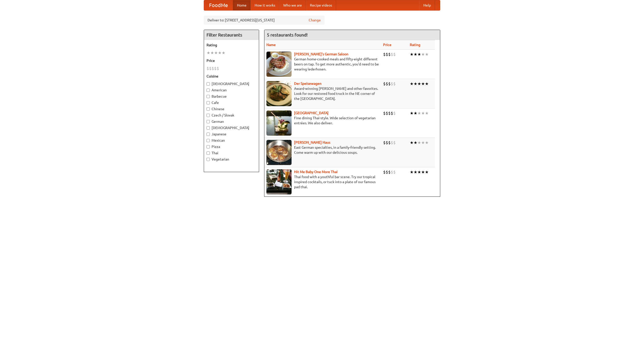 The height and width of the screenshot is (356, 644). I want to click on a: Name, so click(271, 45).